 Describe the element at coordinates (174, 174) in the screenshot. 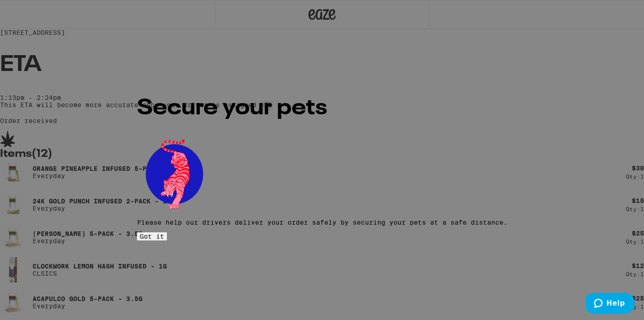

I see `img: pets` at that location.